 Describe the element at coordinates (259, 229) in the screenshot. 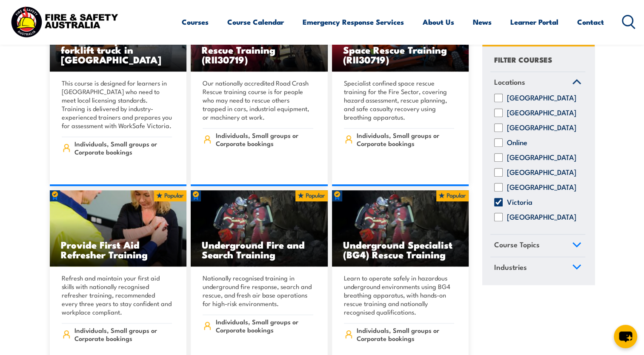

I see `a: Underground Fire and Search Training` at that location.